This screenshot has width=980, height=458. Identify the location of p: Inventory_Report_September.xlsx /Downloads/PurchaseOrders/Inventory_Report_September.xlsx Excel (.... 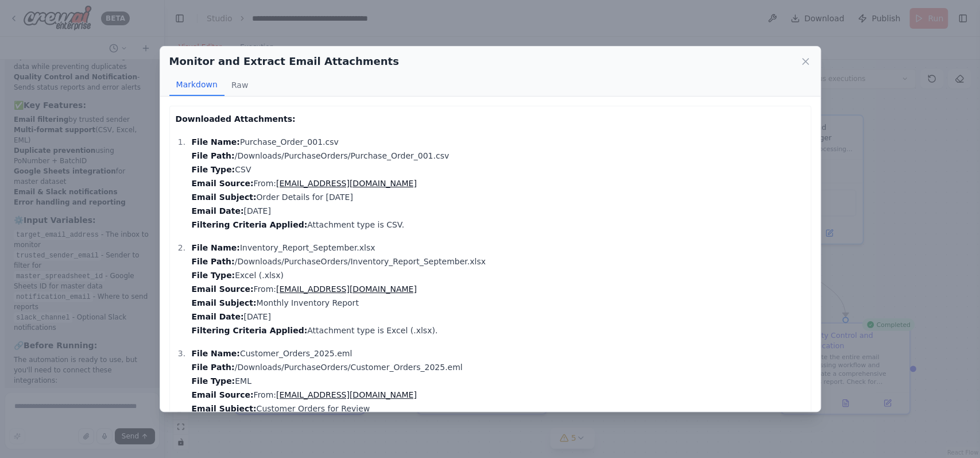
(498, 289).